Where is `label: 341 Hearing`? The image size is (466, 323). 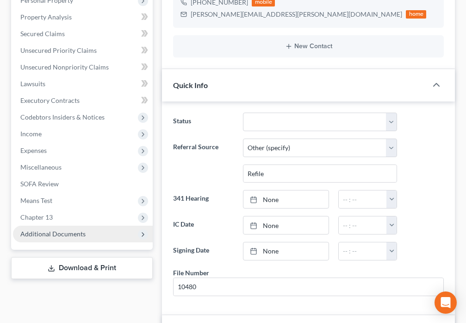
label: 341 Hearing is located at coordinates (203, 199).